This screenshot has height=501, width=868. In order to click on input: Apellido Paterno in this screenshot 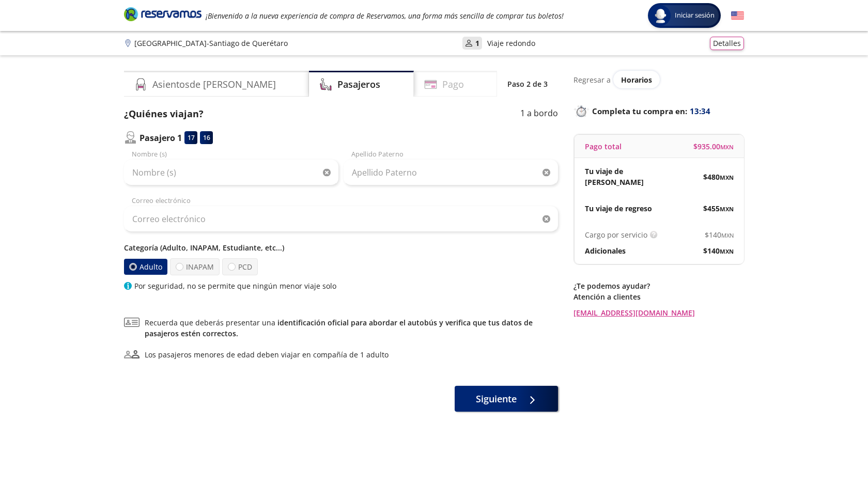, I will do `click(451, 172)`.